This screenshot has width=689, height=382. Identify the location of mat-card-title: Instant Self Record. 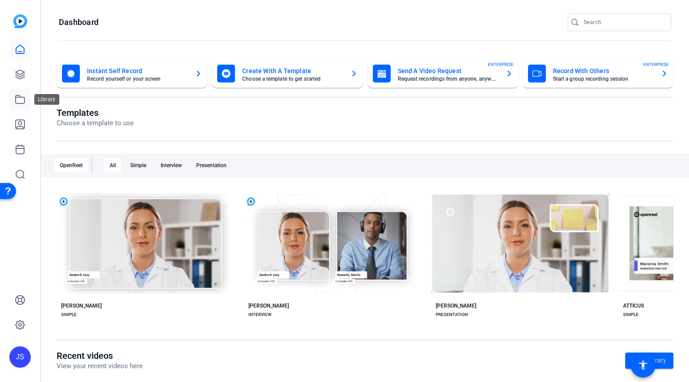
(137, 71).